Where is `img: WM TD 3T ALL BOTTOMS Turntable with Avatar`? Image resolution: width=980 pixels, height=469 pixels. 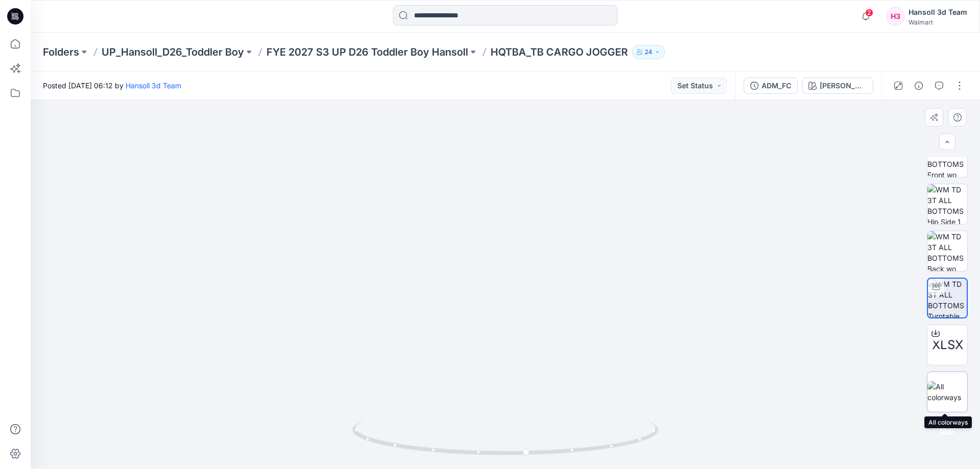
img: WM TD 3T ALL BOTTOMS Turntable with Avatar is located at coordinates (947, 298).